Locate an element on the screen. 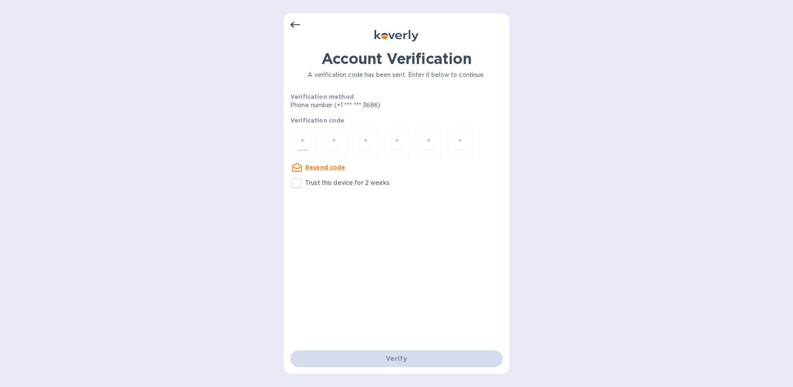 The image size is (793, 387). b: Verification method is located at coordinates (322, 97).